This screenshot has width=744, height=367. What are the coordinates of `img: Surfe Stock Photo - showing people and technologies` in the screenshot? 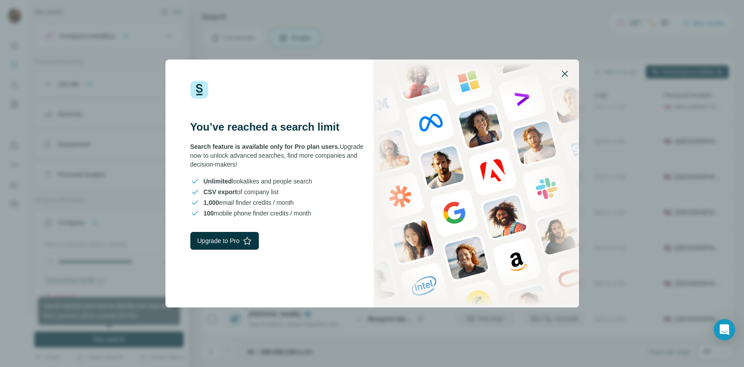 It's located at (476, 184).